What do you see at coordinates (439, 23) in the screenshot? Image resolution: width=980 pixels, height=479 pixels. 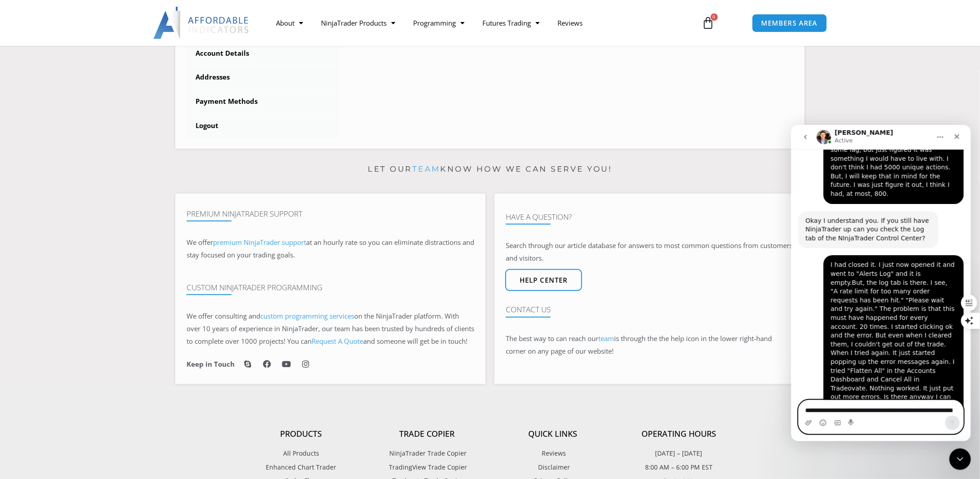 I see `a: Programming` at bounding box center [439, 23].